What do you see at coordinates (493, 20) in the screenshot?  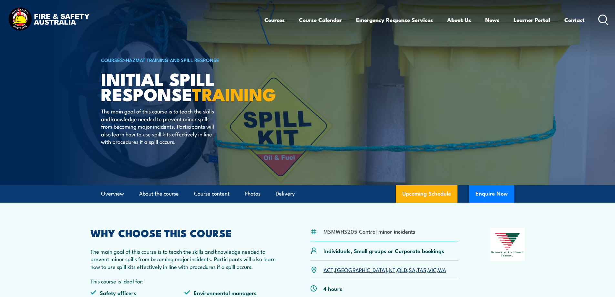 I see `a: News` at bounding box center [493, 20].